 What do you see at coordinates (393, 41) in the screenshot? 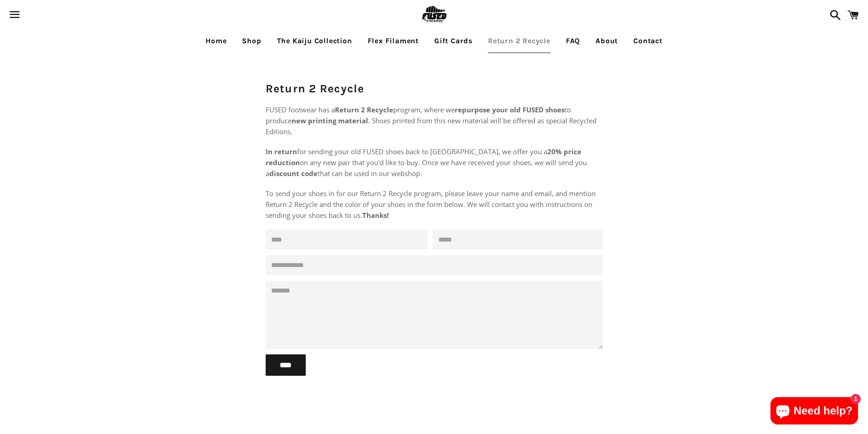
I see `a: Flex Filament` at bounding box center [393, 41].